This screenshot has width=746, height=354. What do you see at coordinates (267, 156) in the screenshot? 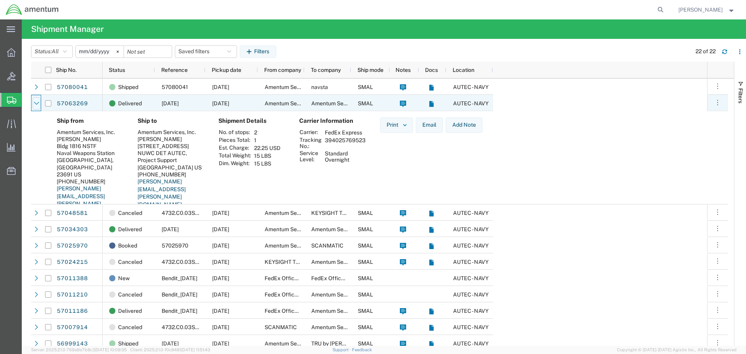
I see `td: 15 LBS` at bounding box center [267, 156].